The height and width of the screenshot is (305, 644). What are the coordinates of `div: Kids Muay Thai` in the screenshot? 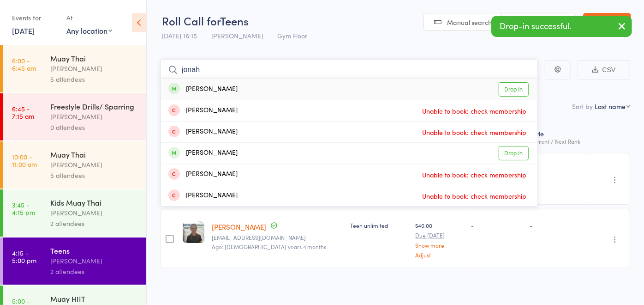 It's located at (94, 202).